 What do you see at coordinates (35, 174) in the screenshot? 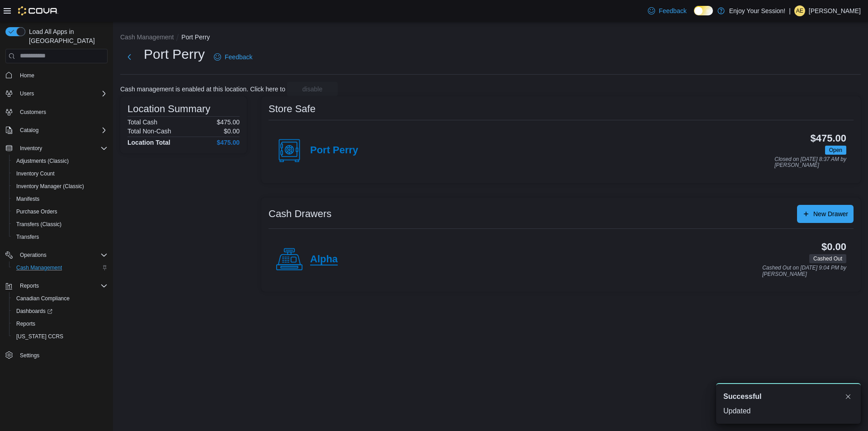
I see `span: Inventory Count` at bounding box center [35, 174].